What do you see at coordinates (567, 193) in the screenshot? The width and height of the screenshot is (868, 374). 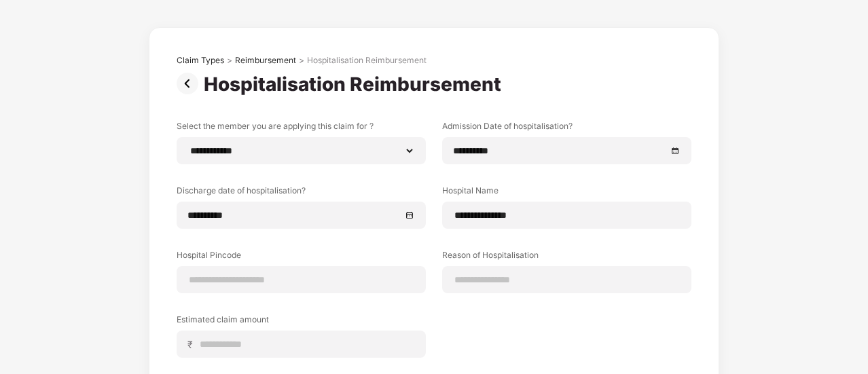 I see `label: Hospital Name` at bounding box center [567, 193].